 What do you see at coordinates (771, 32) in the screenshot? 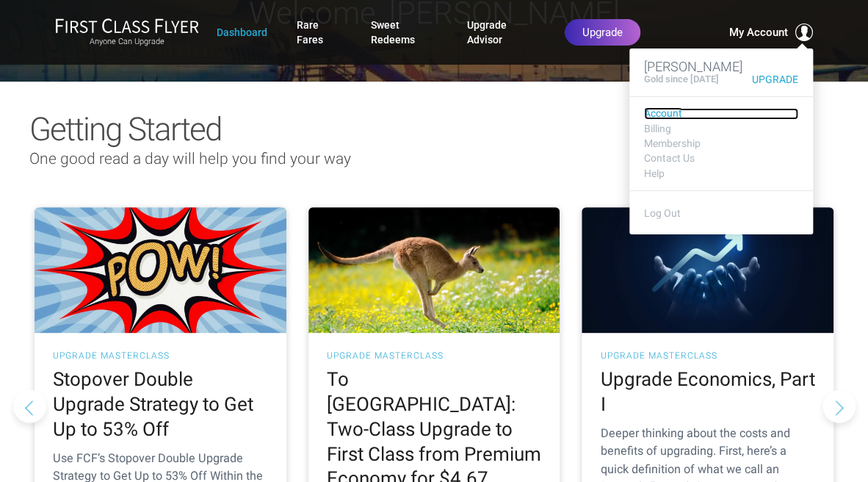
I see `button: My Account` at bounding box center [771, 32].